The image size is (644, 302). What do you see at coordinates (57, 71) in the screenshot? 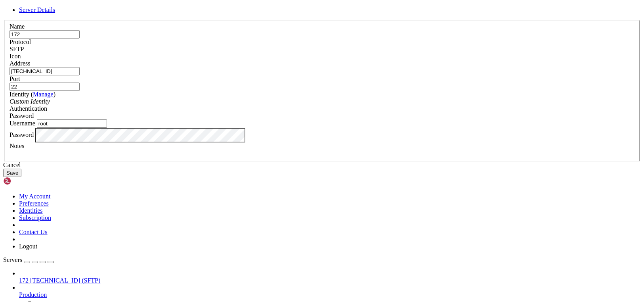
I see `span: Message from Kali developers` at bounding box center [57, 71].